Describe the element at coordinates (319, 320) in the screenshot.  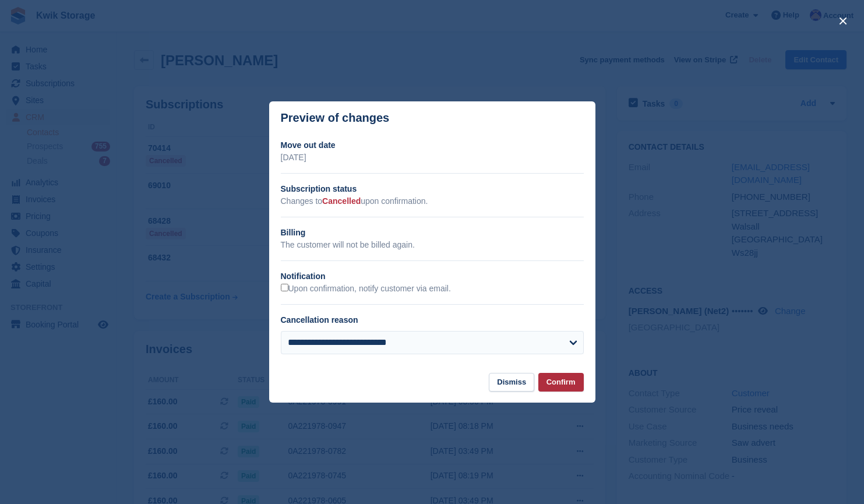
I see `label: Cancellation reason` at that location.